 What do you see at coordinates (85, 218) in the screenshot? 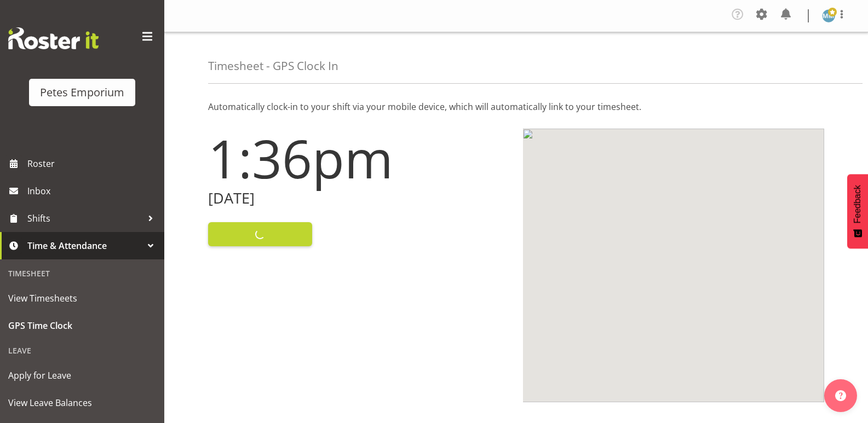
I see `span: Shifts` at bounding box center [85, 218].